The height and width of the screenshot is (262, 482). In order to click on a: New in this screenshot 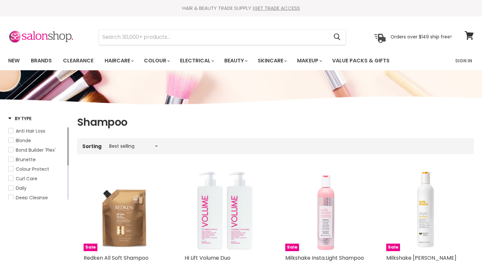, I will do `click(14, 61)`.